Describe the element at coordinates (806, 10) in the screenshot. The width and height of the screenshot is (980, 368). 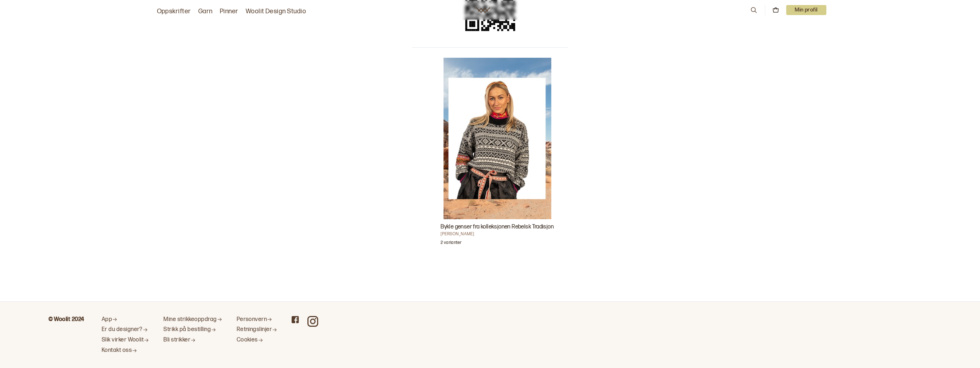
I see `button: User dropdown` at that location.